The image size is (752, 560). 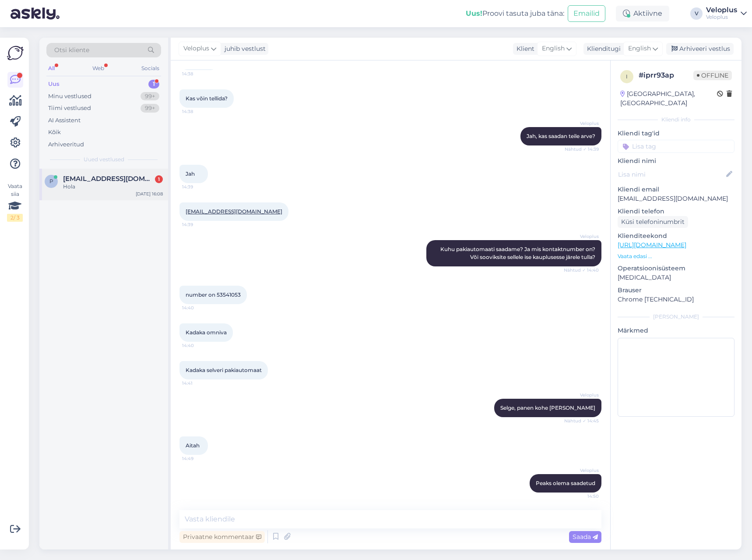 What do you see at coordinates (676, 268) in the screenshot?
I see `p: Operatsioonisüsteem` at bounding box center [676, 268].